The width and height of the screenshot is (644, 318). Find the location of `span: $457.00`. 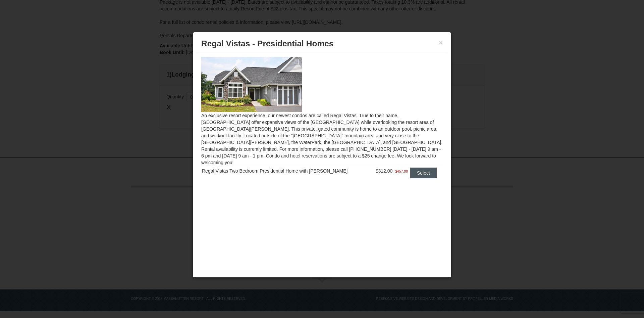

span: $457.00 is located at coordinates (401, 171).